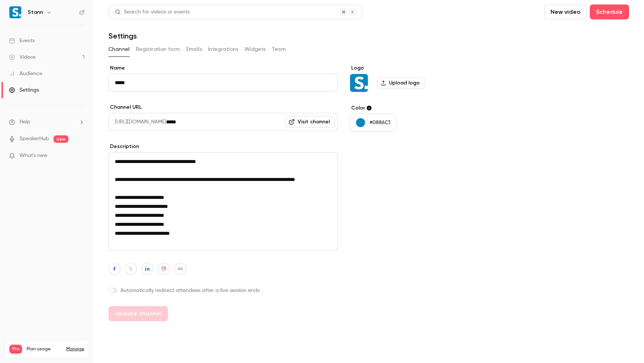 The height and width of the screenshot is (363, 644). Describe the element at coordinates (24, 90) in the screenshot. I see `div: Settings` at that location.